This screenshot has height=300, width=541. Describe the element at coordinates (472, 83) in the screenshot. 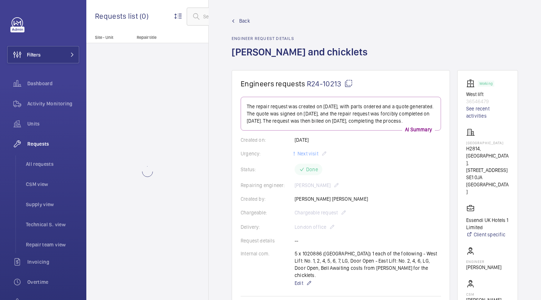

I see `img: elevator.svg` at that location.